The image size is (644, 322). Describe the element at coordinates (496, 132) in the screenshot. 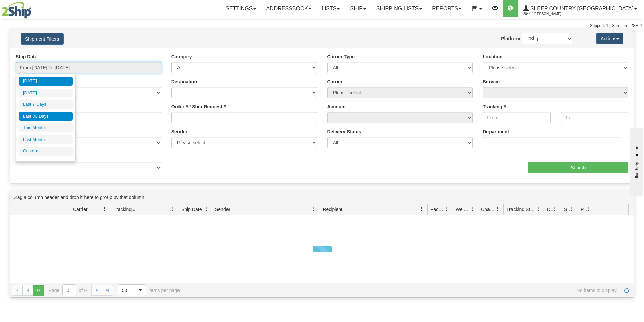

I see `label: Department` at that location.